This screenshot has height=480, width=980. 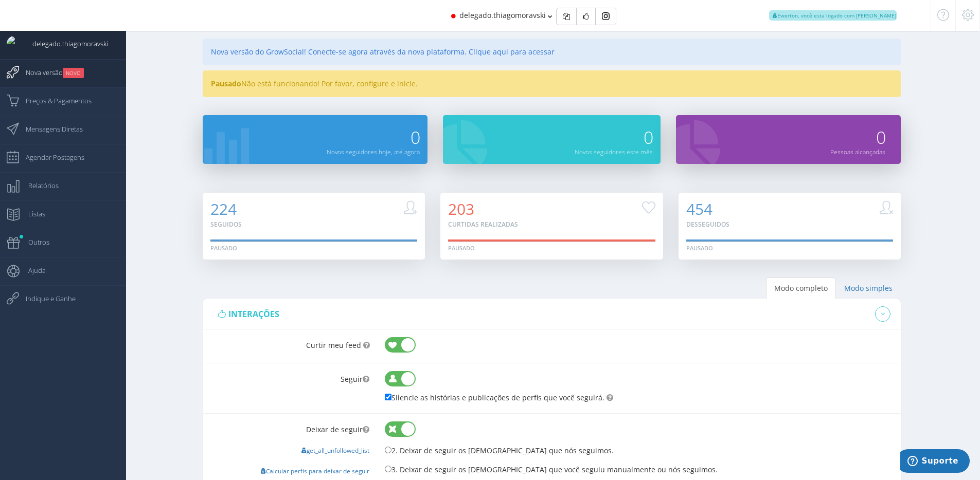 What do you see at coordinates (50, 157) in the screenshot?
I see `span: Agendar Postagens` at bounding box center [50, 157].